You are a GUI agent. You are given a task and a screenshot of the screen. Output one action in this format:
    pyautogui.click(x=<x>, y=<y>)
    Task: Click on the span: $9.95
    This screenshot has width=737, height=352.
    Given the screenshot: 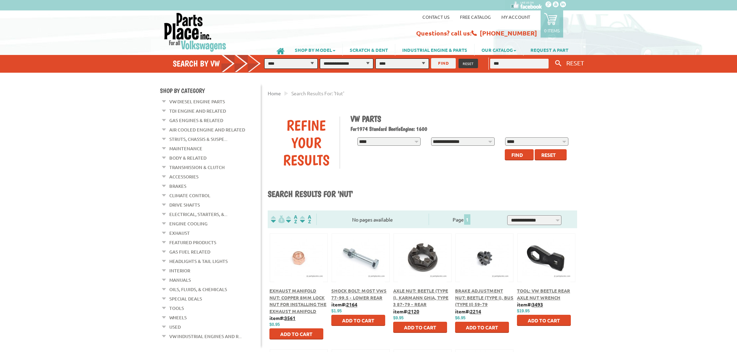 What is the action you would take?
    pyautogui.click(x=399, y=318)
    